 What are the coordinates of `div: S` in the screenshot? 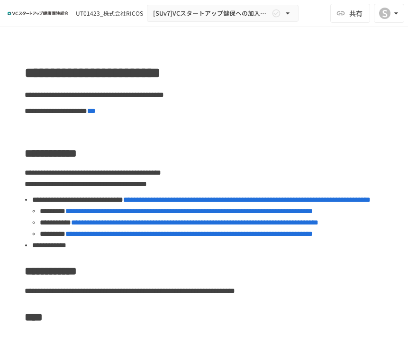 It's located at (385, 13).